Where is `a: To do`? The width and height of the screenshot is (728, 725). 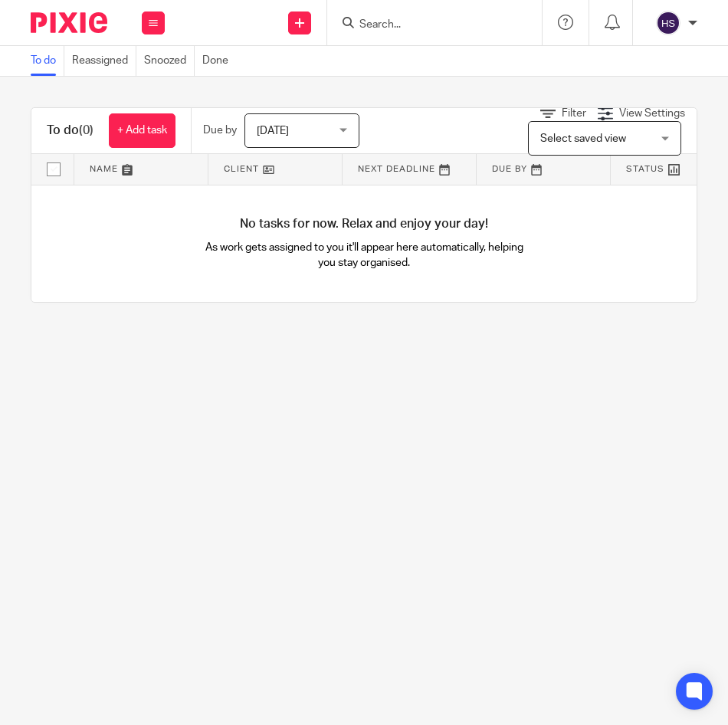 a: To do is located at coordinates (48, 61).